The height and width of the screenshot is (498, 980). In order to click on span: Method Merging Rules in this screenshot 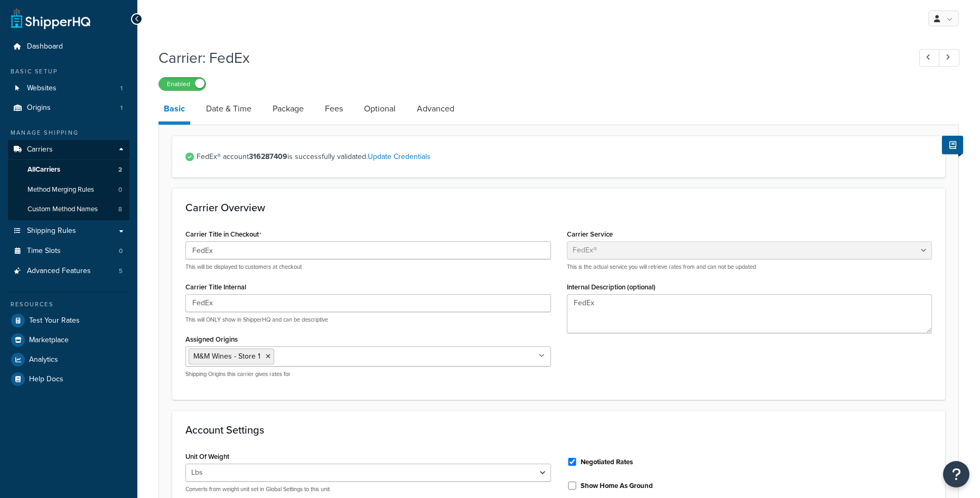, I will do `click(61, 190)`.